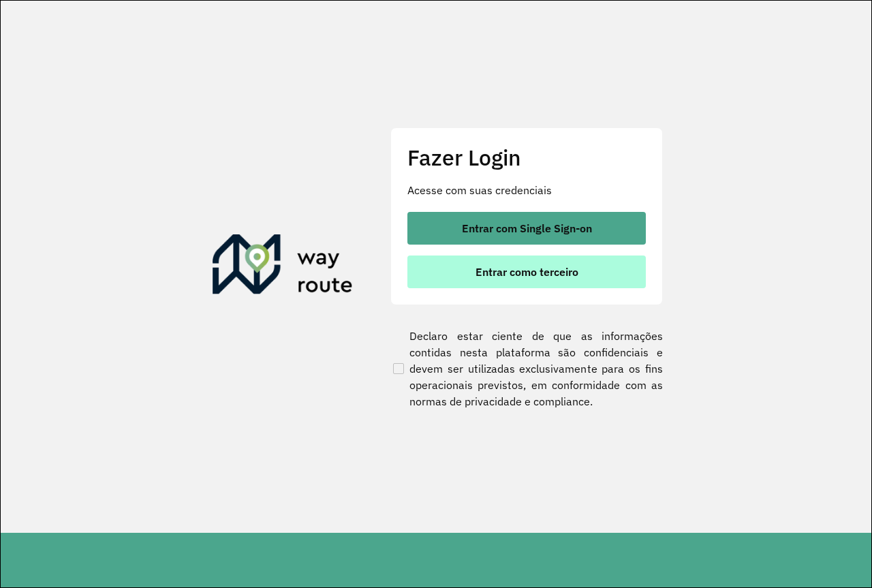  What do you see at coordinates (527, 228) in the screenshot?
I see `span: Entrar com Single Sign-on` at bounding box center [527, 228].